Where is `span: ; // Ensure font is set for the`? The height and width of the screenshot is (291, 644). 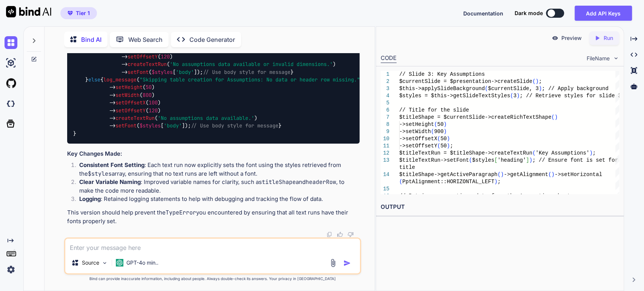
span: ; // Ensure font is set for the is located at coordinates (582, 160).